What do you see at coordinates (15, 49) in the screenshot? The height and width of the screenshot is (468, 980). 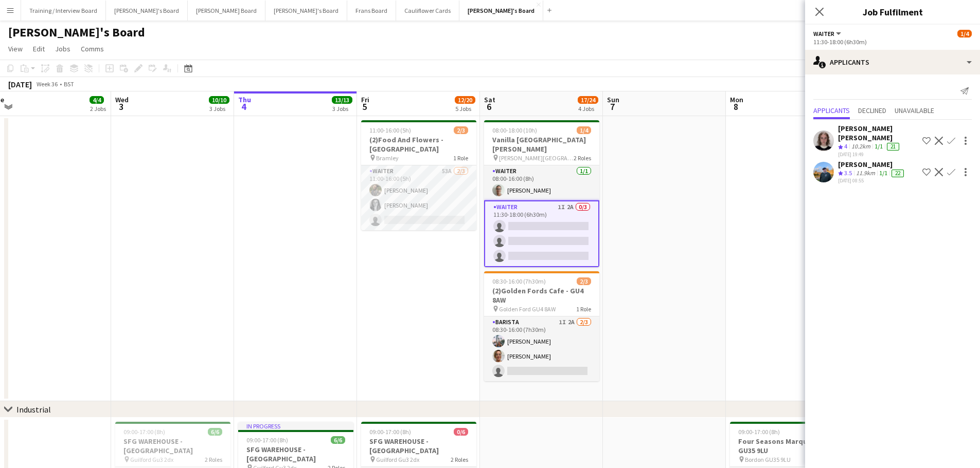 I see `a: View` at bounding box center [15, 49].